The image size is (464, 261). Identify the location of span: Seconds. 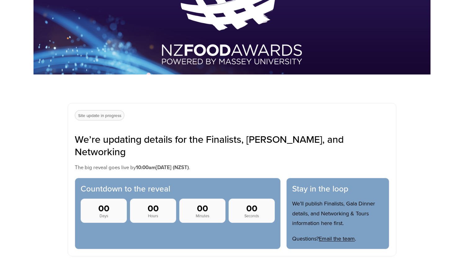
(251, 216).